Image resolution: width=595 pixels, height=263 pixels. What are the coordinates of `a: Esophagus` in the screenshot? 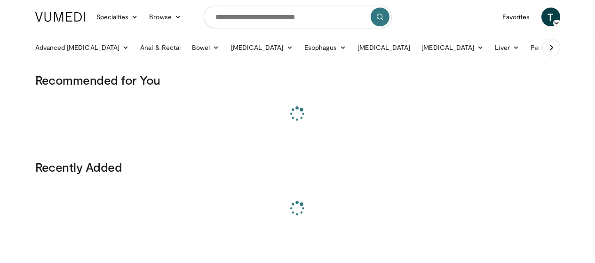 It's located at (326, 48).